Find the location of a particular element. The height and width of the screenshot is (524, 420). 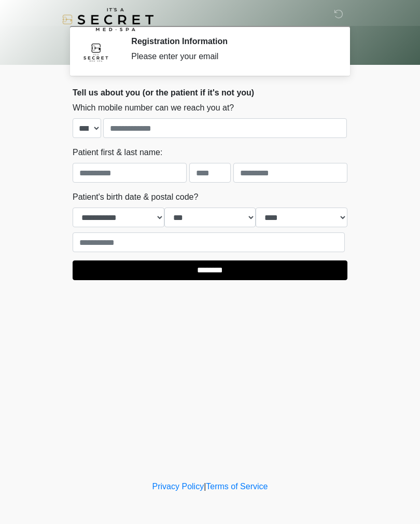

img: Agent Avatar is located at coordinates (96, 52).